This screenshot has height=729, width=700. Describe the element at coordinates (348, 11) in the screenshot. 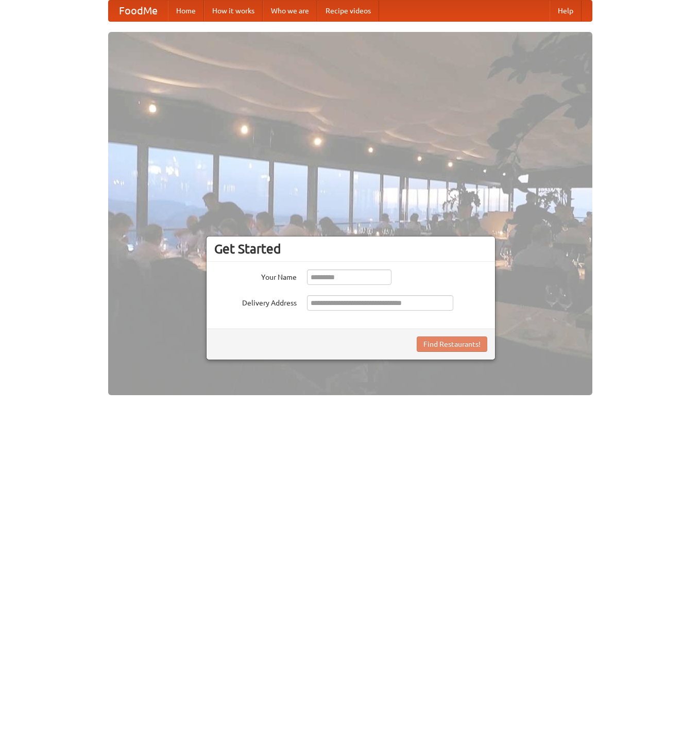

I see `a: Recipe videos` at that location.